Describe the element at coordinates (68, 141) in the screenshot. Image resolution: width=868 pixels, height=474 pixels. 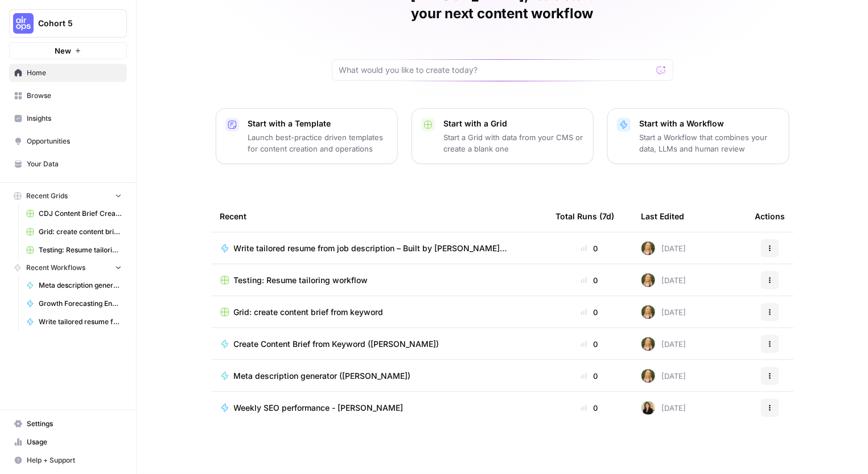
I see `a: Opportunities` at that location.